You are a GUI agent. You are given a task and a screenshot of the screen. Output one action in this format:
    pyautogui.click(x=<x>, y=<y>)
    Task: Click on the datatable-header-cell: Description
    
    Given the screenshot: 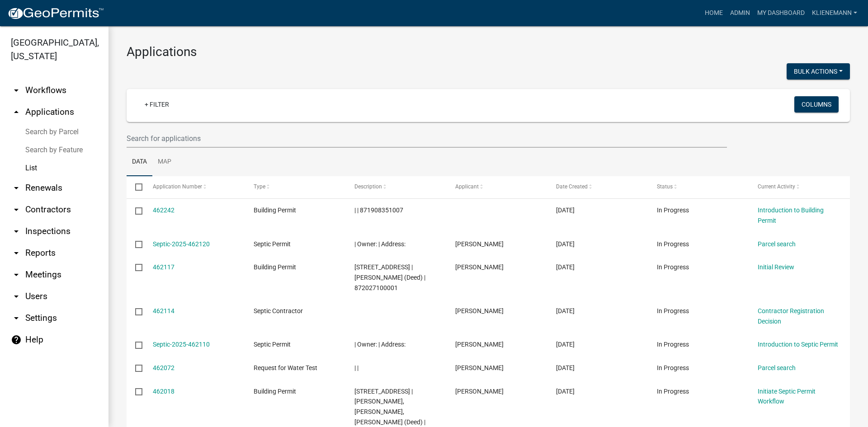 What is the action you would take?
    pyautogui.click(x=396, y=187)
    